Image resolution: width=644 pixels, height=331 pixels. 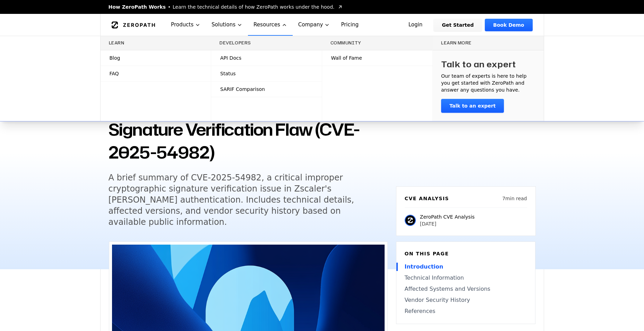 What do you see at coordinates (447, 217) in the screenshot?
I see `p: ZeroPath CVE Analysis` at bounding box center [447, 217].